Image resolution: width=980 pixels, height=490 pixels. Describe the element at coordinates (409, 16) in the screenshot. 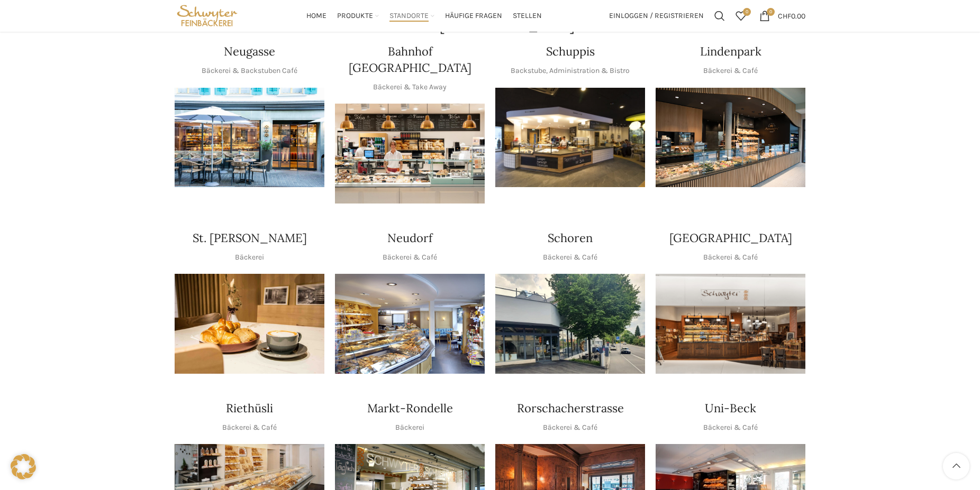

I see `span: Standorte` at that location.